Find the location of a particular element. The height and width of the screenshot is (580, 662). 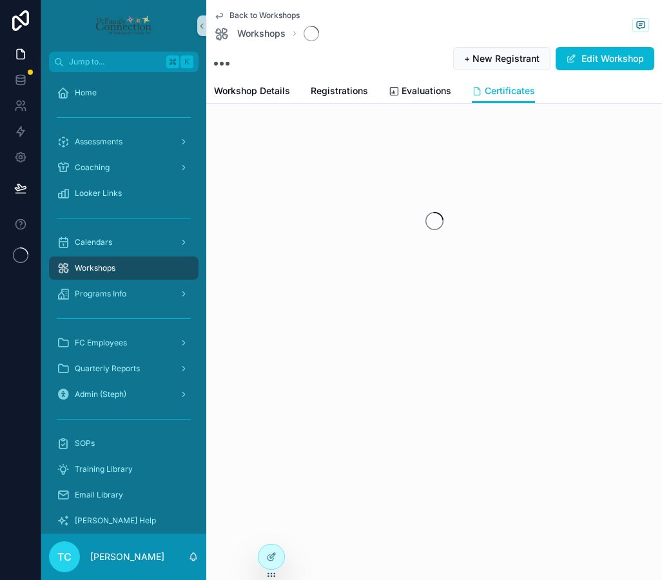

a: Certificates is located at coordinates (503, 91).